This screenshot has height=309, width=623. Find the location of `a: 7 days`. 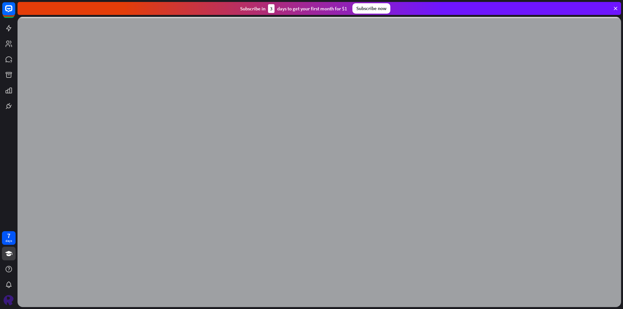

a: 7 days is located at coordinates (9, 238).